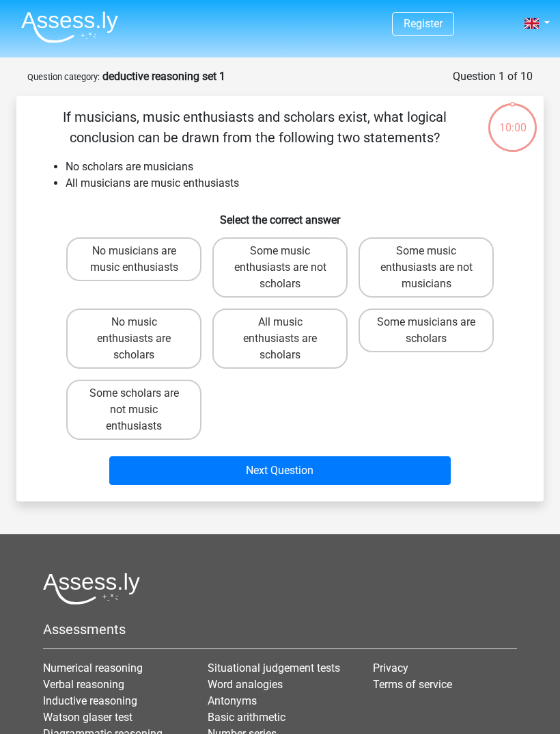  What do you see at coordinates (63, 76) in the screenshot?
I see `small: Question category:` at bounding box center [63, 76].